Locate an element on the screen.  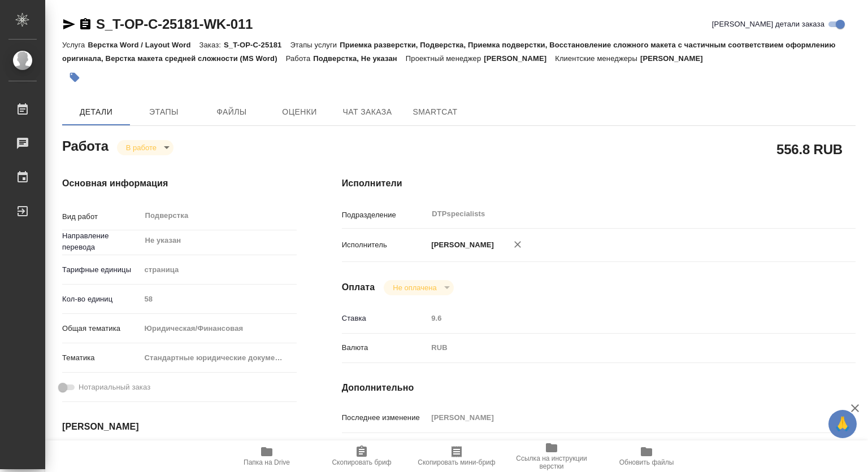
h4: Основная информация is located at coordinates (179, 184).